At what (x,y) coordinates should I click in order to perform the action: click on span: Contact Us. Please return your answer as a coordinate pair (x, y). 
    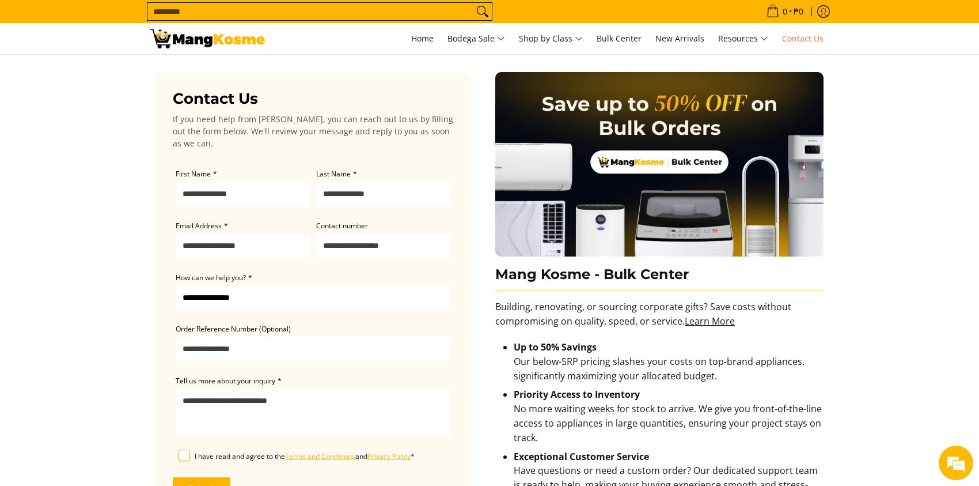
    Looking at the image, I should click on (803, 38).